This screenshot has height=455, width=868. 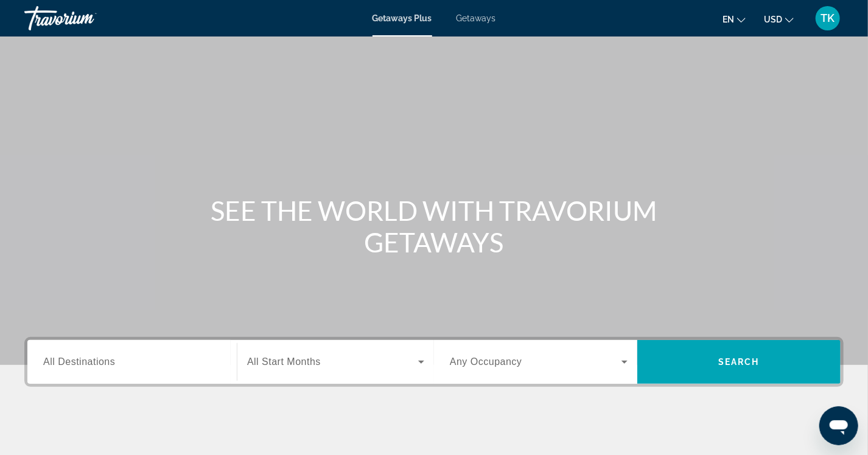 I want to click on span: All Start Months, so click(x=284, y=362).